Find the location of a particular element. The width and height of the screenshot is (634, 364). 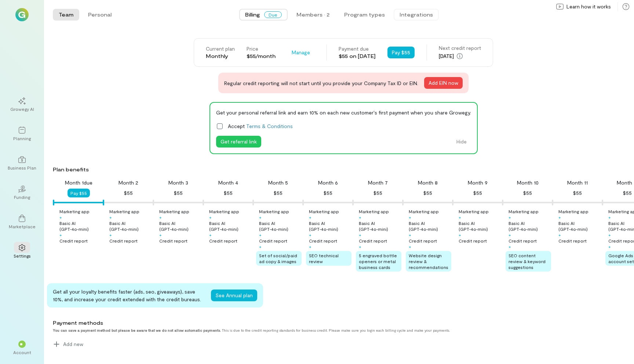

div: Next credit report is located at coordinates (459, 48).